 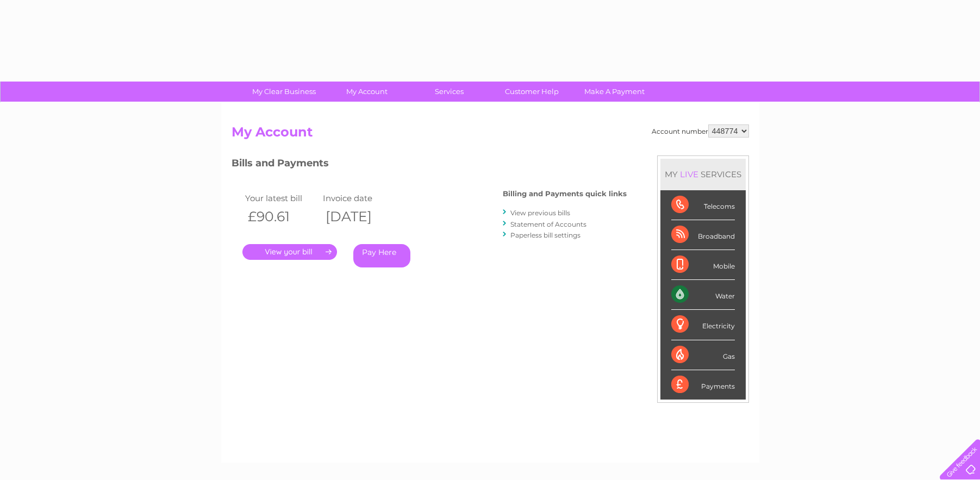 What do you see at coordinates (703, 355) in the screenshot?
I see `div: Gas` at bounding box center [703, 355].